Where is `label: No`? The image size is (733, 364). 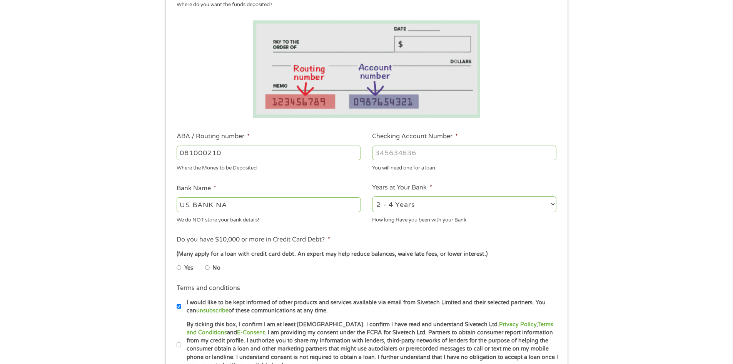 label: No is located at coordinates (216, 268).